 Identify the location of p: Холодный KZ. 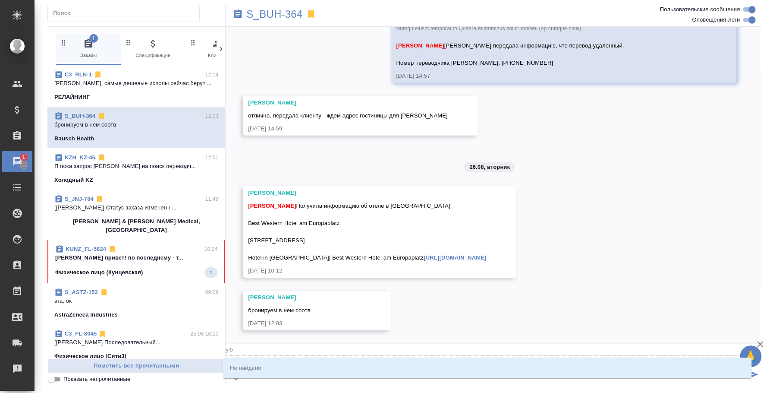
(74, 180).